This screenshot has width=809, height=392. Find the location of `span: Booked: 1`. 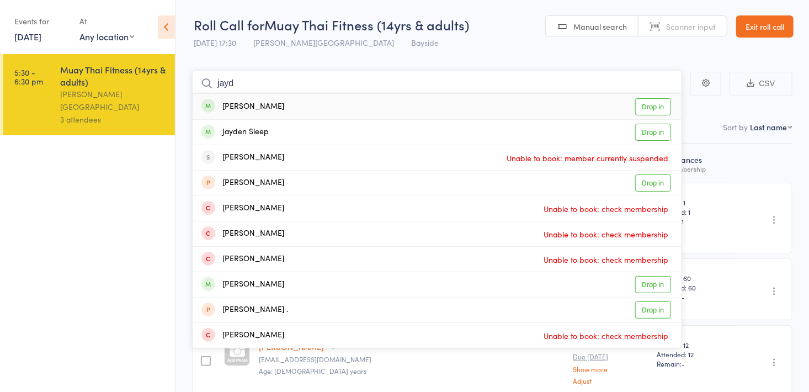

span: Booked: 1 is located at coordinates (694, 202).